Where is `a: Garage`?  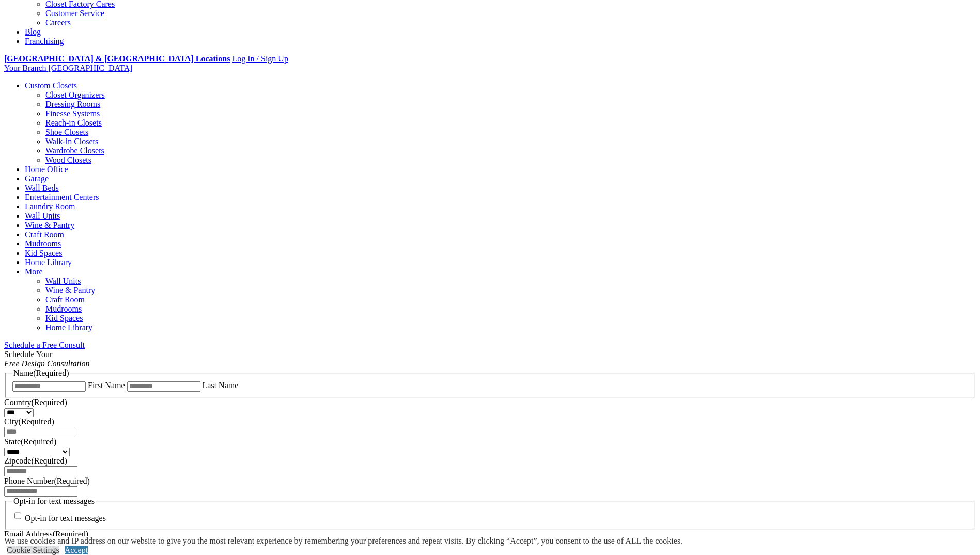
a: Garage is located at coordinates (37, 178).